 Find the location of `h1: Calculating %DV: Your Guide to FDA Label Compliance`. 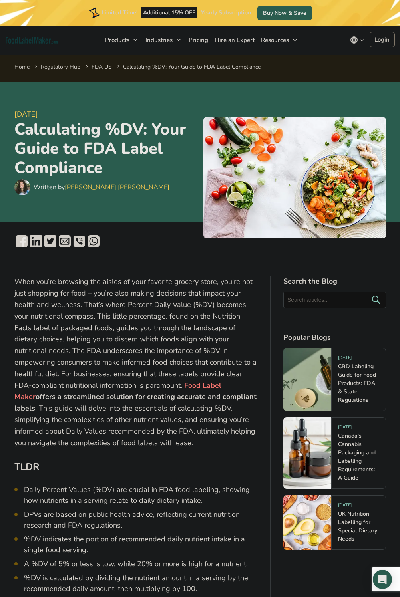

h1: Calculating %DV: Your Guide to FDA Label Compliance is located at coordinates (105, 149).